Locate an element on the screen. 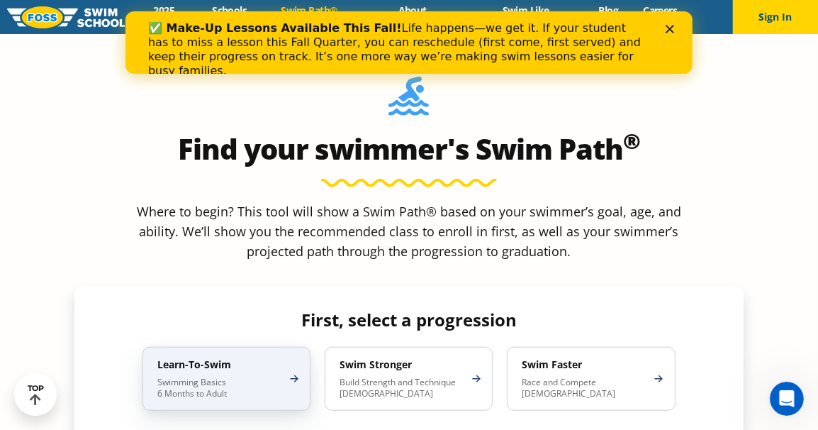 The width and height of the screenshot is (818, 430). div: TOP is located at coordinates (35, 394).